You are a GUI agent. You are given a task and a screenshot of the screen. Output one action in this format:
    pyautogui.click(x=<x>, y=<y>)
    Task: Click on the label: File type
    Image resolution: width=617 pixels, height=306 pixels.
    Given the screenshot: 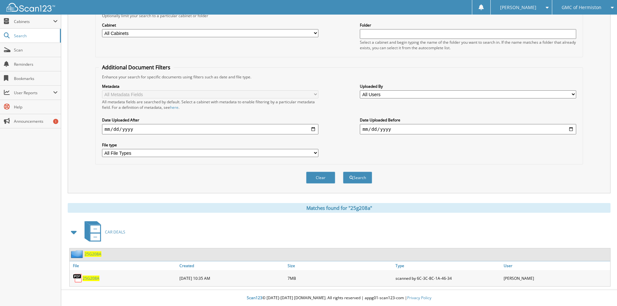 What is the action you would take?
    pyautogui.click(x=210, y=145)
    